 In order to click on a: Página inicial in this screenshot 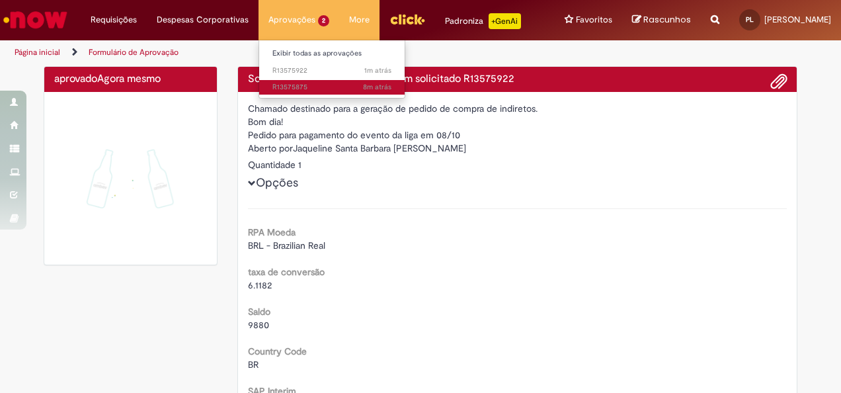, I will do `click(37, 52)`.